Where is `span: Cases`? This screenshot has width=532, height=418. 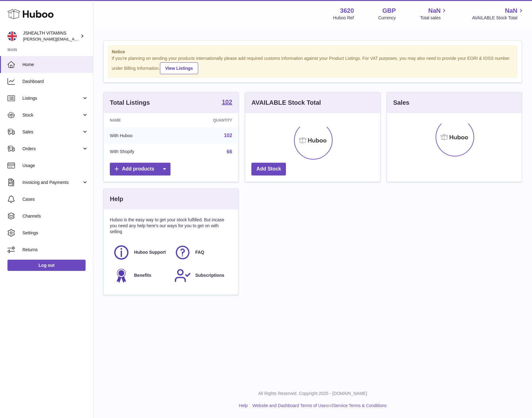
span: Cases is located at coordinates (56, 199).